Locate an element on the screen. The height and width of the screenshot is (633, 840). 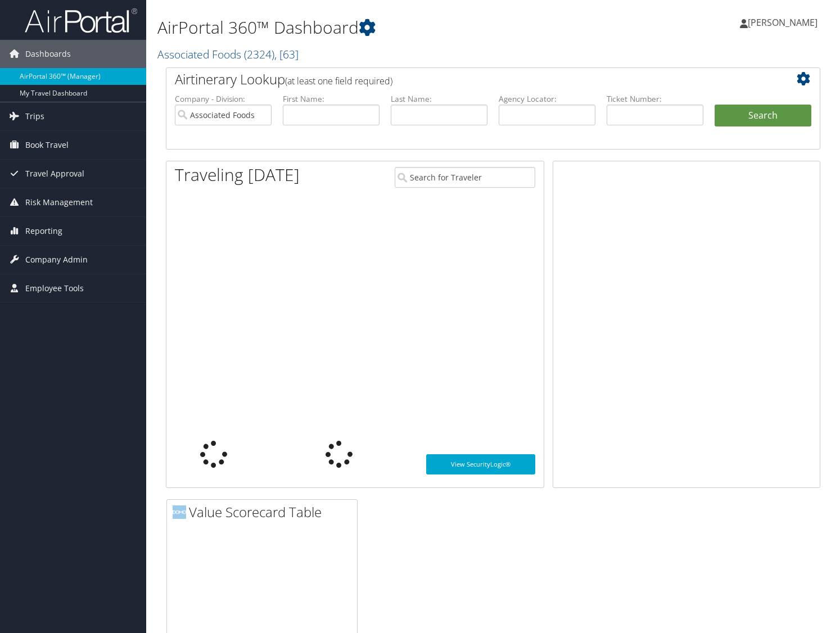
label: Ticket Number: is located at coordinates (656, 99).